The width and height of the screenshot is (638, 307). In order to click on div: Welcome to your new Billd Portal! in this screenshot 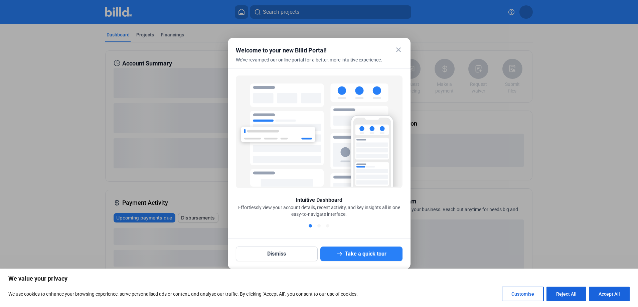, I will do `click(310, 50)`.